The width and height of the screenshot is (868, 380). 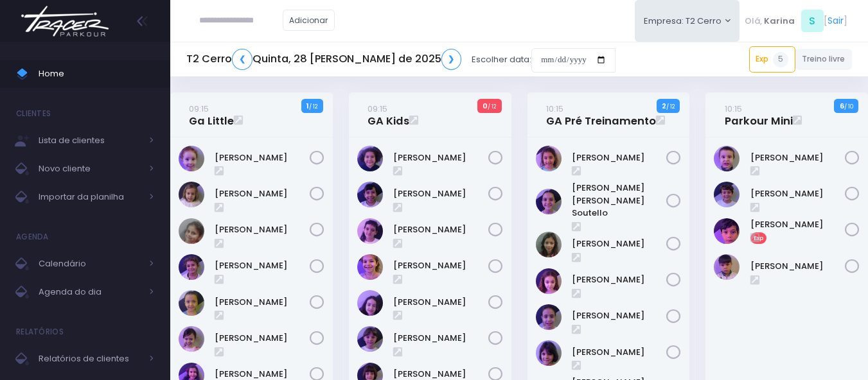 I want to click on img: Beatriz Kikuchi, so click(x=370, y=195).